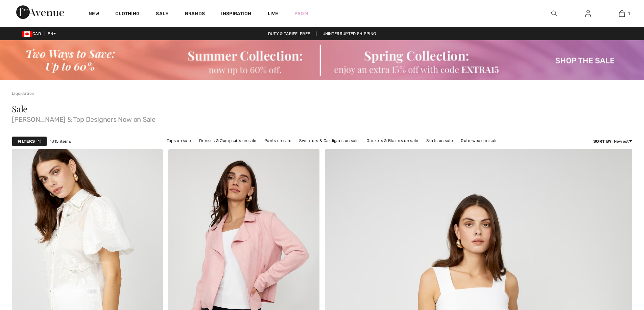 The width and height of the screenshot is (644, 310). What do you see at coordinates (195, 14) in the screenshot?
I see `a: Brands` at bounding box center [195, 14].